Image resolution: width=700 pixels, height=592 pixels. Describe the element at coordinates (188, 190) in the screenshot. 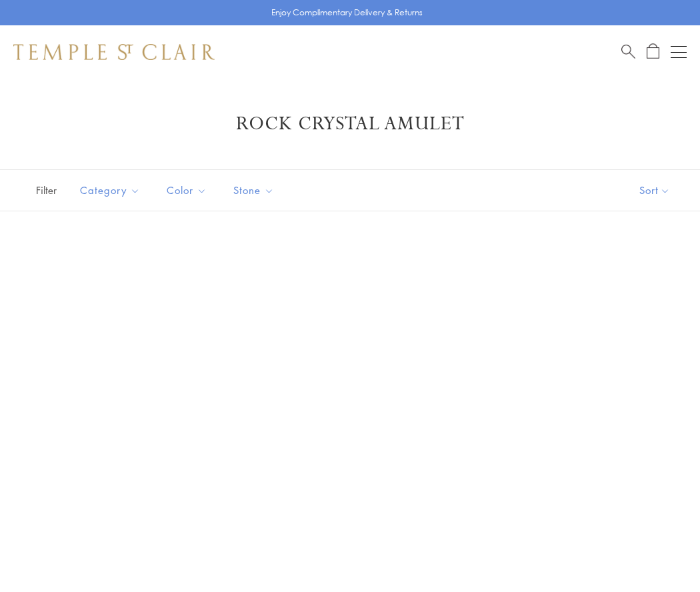

I see `span: Color` at that location.